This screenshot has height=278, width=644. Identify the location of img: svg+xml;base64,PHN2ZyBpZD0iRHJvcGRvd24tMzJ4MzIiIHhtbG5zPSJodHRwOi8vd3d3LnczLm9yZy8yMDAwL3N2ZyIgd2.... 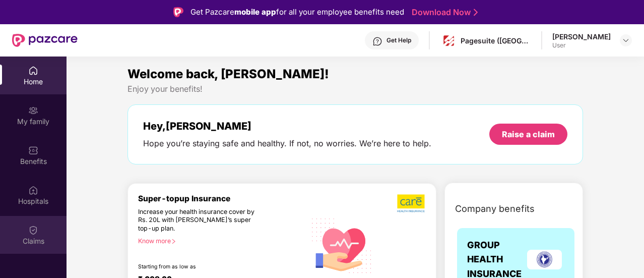
(626, 41).